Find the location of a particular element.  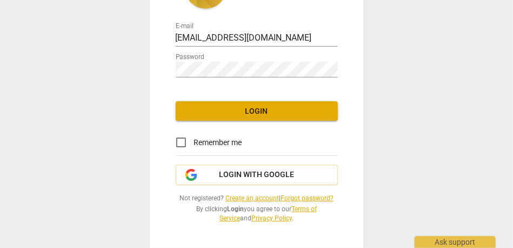

a: Create an account is located at coordinates (252, 198).